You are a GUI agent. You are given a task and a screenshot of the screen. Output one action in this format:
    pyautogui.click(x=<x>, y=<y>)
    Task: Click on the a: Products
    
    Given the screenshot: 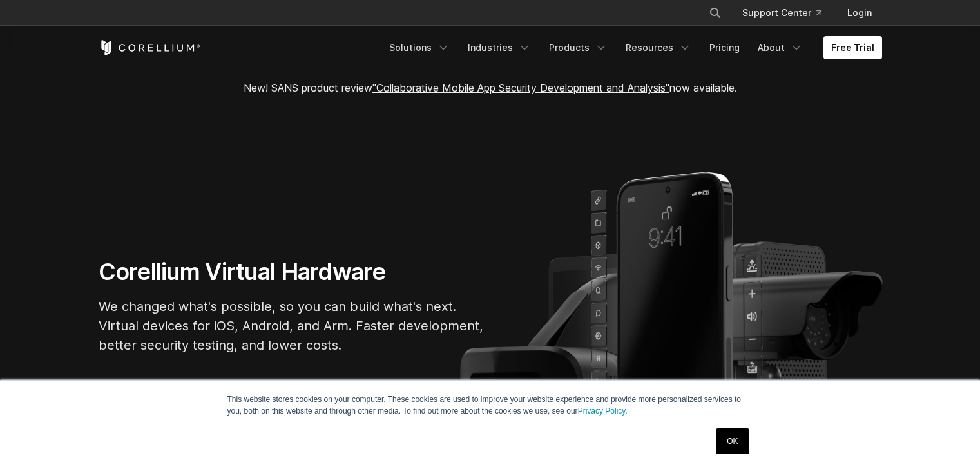 What is the action you would take?
    pyautogui.click(x=579, y=48)
    